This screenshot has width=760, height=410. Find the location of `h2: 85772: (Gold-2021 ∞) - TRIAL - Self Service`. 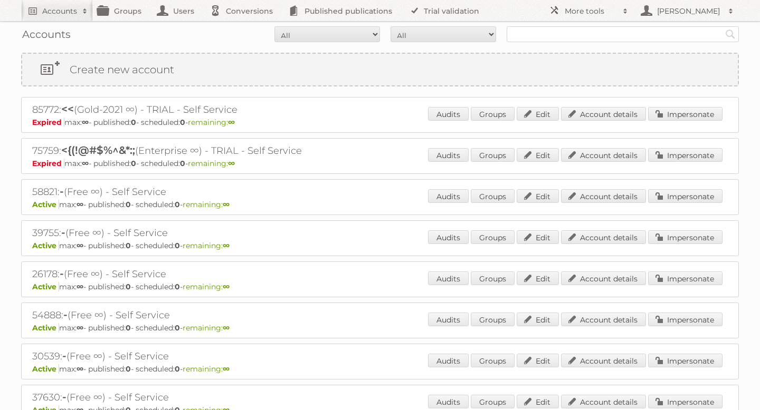

h2: 85772: (Gold-2021 ∞) - TRIAL - Self Service is located at coordinates (217, 110).